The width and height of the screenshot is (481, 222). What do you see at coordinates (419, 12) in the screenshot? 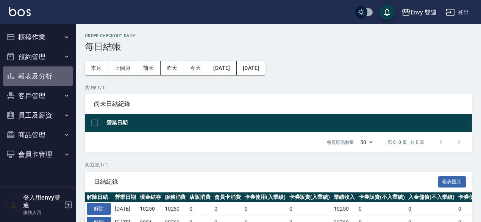
I see `button: Envy 雙連` at bounding box center [419, 12].